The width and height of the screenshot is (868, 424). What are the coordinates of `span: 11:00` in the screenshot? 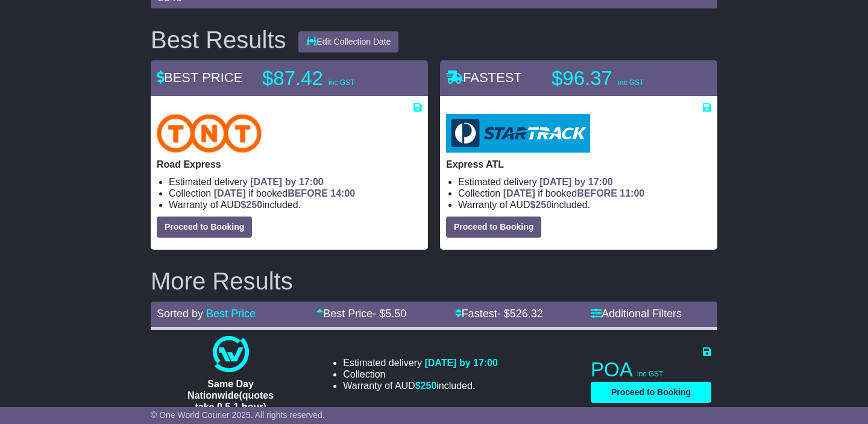 It's located at (631, 193).